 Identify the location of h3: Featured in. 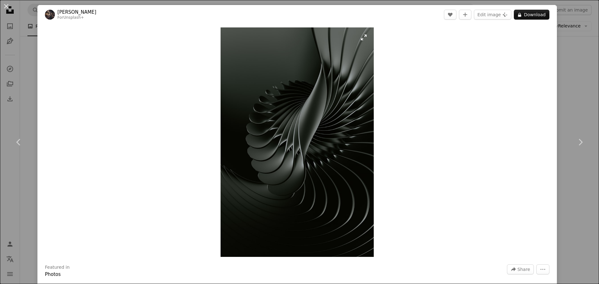
(57, 268).